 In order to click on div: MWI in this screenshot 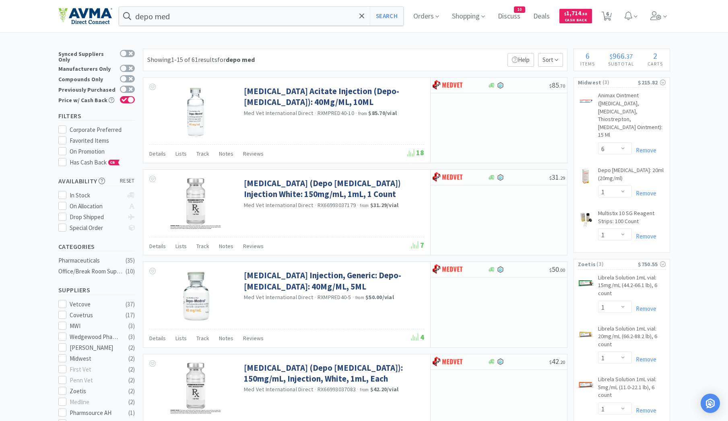, I will do `click(95, 326)`.